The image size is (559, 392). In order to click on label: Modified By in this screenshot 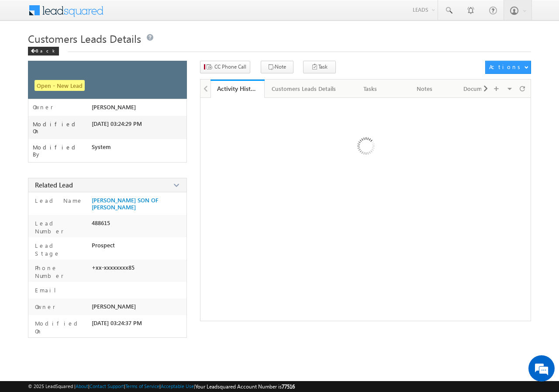, I will do `click(62, 151)`.